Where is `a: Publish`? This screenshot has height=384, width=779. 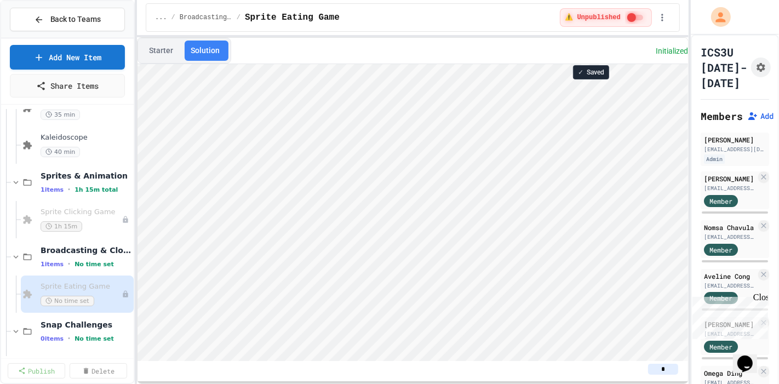 a: Publish is located at coordinates (36, 371).